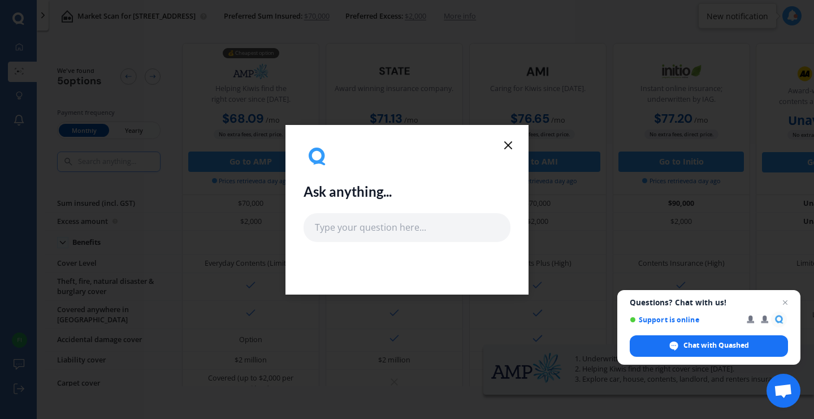 Image resolution: width=814 pixels, height=419 pixels. Describe the element at coordinates (684, 319) in the screenshot. I see `span: Support is online` at that location.